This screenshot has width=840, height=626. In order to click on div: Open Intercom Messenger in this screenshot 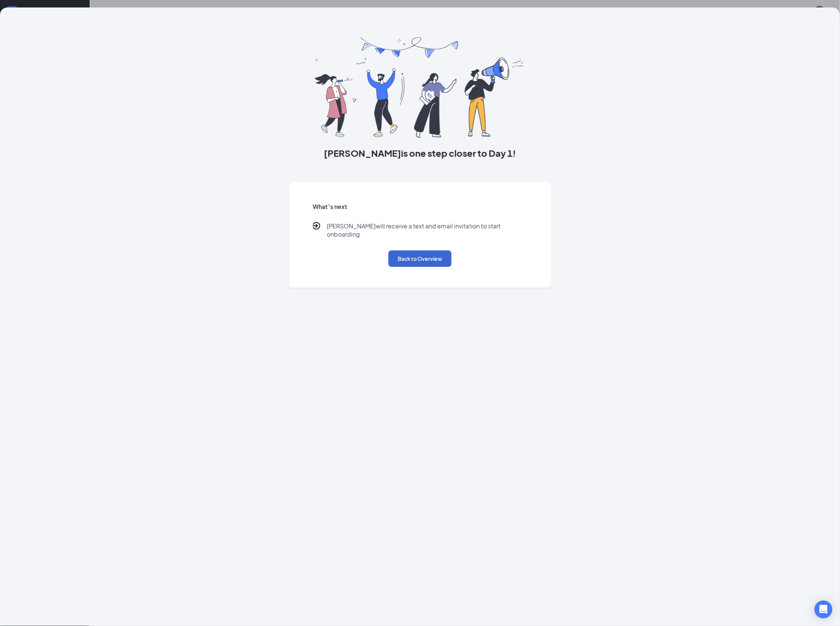, I will do `click(824, 610)`.